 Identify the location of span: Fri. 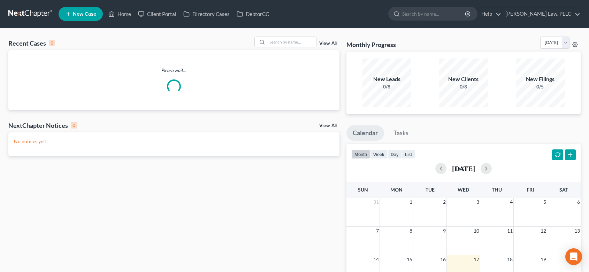
(530, 190).